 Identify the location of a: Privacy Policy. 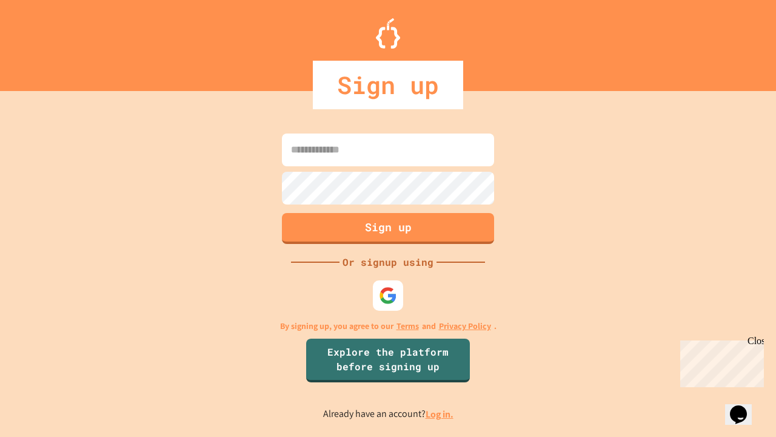
(465, 326).